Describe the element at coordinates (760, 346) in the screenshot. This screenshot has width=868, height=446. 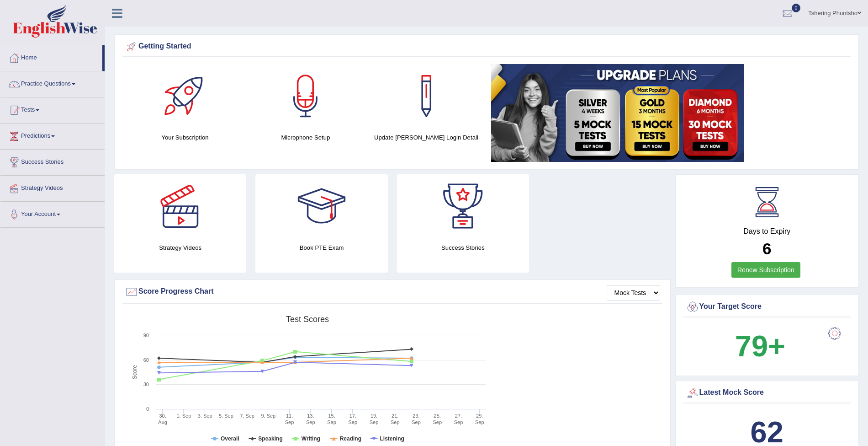
I see `b: 79+` at that location.